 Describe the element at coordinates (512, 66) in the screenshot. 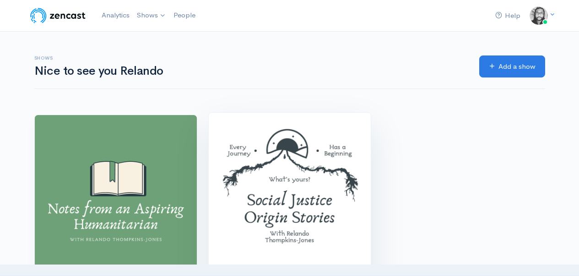

I see `a: Add a show` at that location.